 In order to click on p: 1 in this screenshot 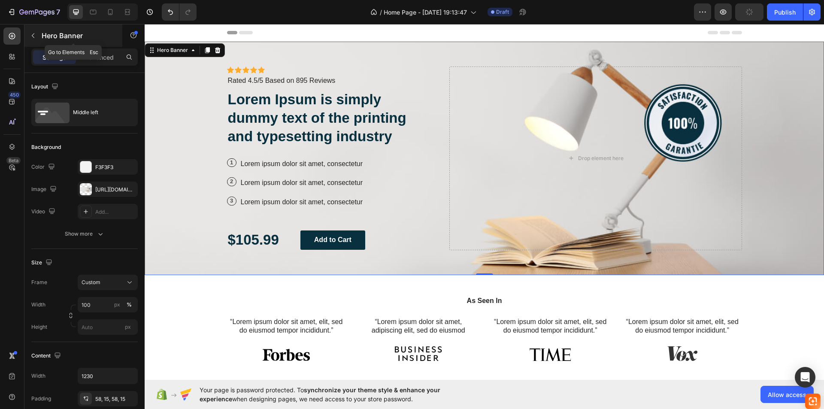, I will do `click(87, 139)`.